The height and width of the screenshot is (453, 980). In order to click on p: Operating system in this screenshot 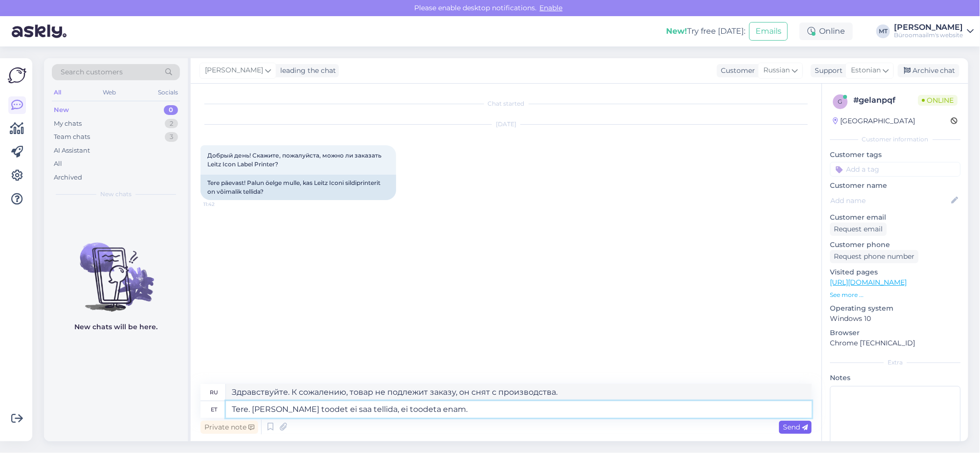, I will do `click(895, 309)`.